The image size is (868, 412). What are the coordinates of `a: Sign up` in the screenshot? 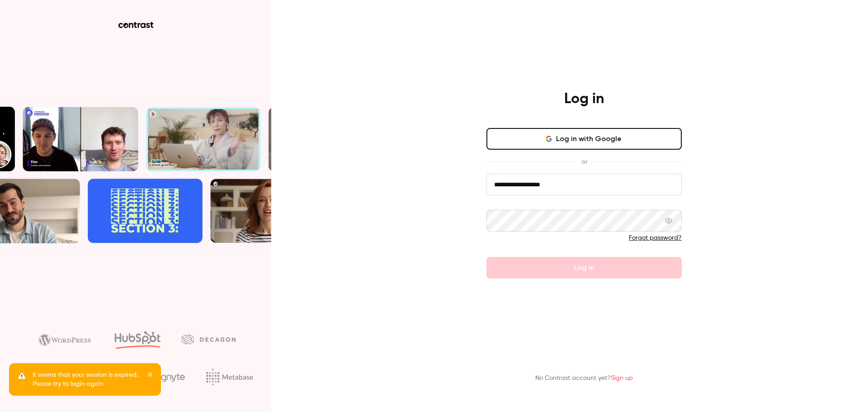 It's located at (622, 378).